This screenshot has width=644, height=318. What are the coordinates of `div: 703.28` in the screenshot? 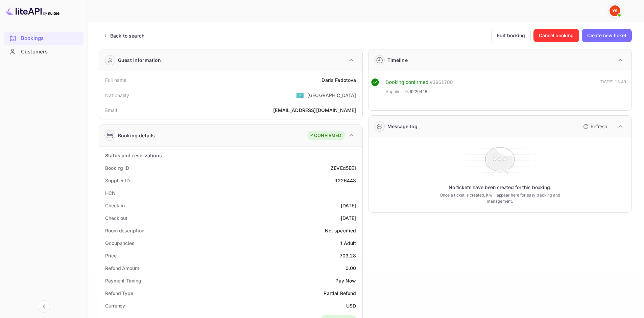 It's located at (348, 255).